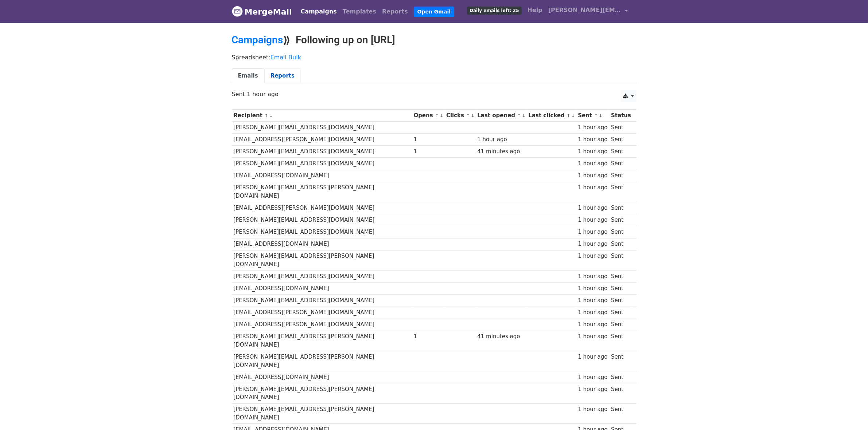 This screenshot has width=868, height=430. I want to click on a: Email Bulk, so click(286, 57).